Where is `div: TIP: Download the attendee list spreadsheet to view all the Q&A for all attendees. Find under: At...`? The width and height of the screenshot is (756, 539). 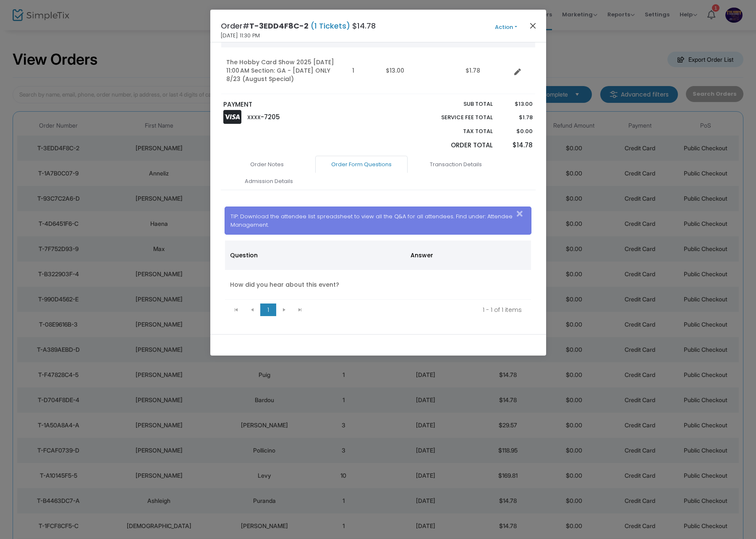
div: TIP: Download the attendee list spreadsheet to view all the Q&A for all attendees. Find under: At... is located at coordinates (378, 220).